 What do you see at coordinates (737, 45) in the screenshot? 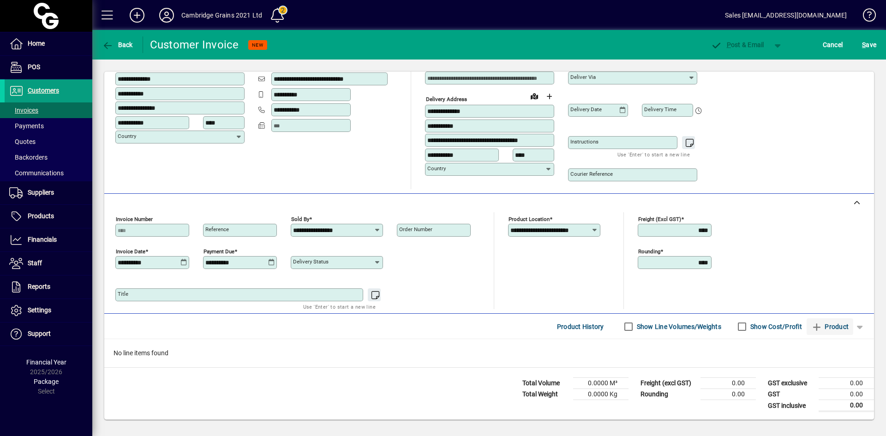
I see `span: ost & Email` at bounding box center [737, 45].